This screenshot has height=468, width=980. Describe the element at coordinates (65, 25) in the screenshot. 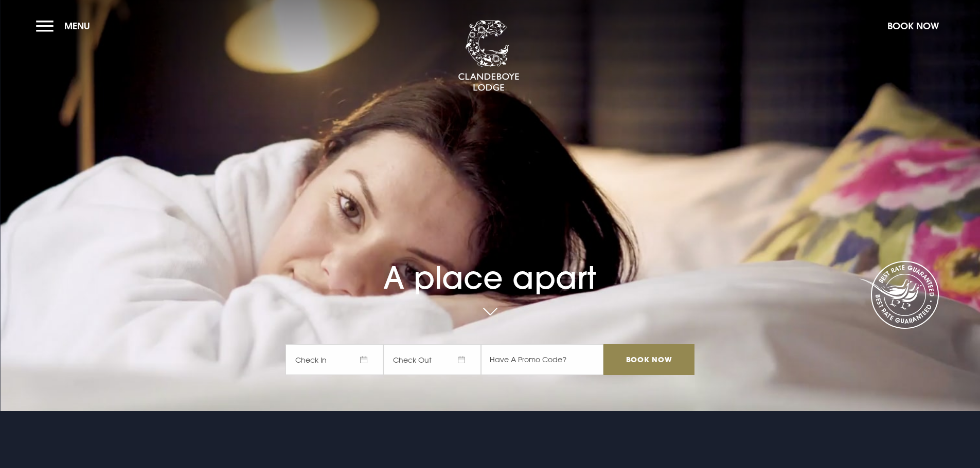

I see `button: Menu` at that location.